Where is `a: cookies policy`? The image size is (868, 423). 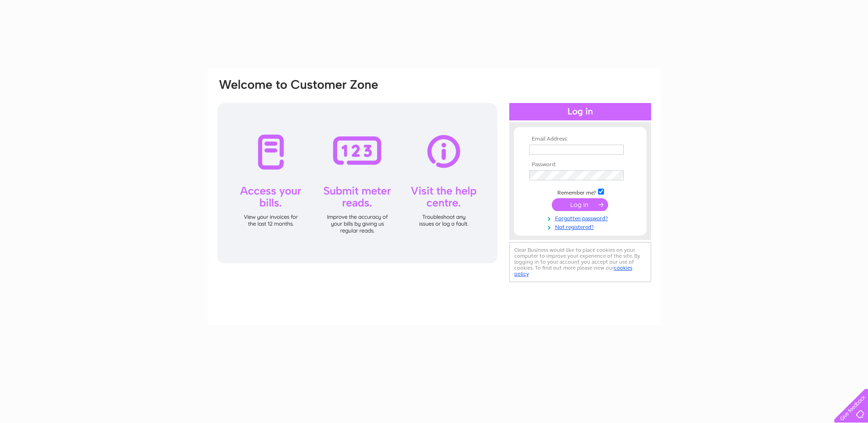 a: cookies policy is located at coordinates (573, 271).